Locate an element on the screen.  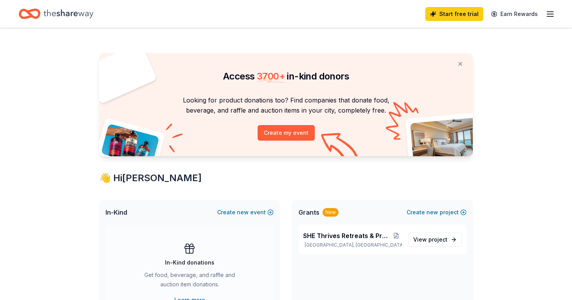
p: Looking for product donations too? Find companies that donate food, beverage, and raffle and auct... is located at coordinates (286, 105).